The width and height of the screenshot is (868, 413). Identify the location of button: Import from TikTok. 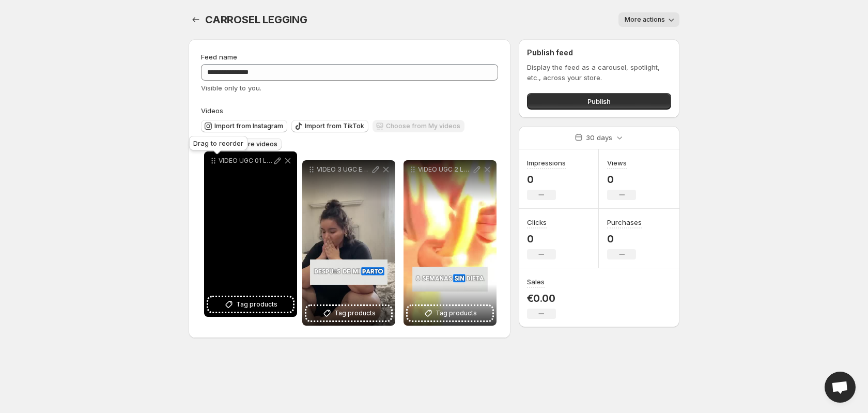
(330, 126).